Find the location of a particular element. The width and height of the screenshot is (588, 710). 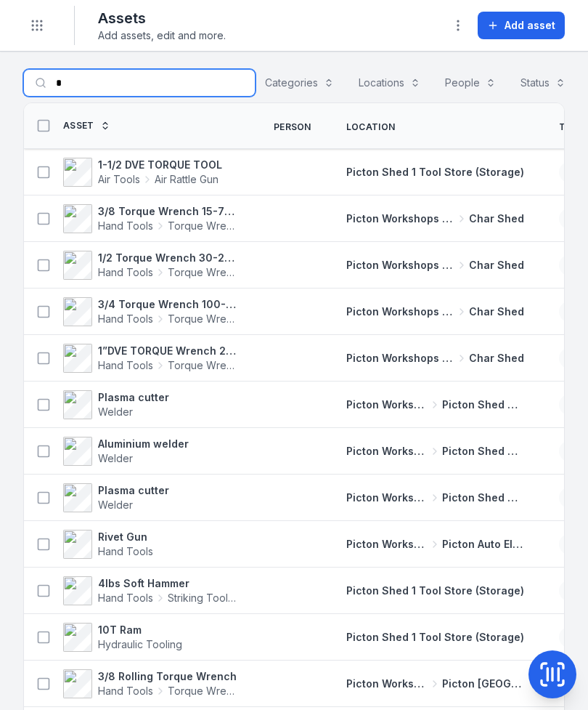

strong: 10T Ram is located at coordinates (140, 629).